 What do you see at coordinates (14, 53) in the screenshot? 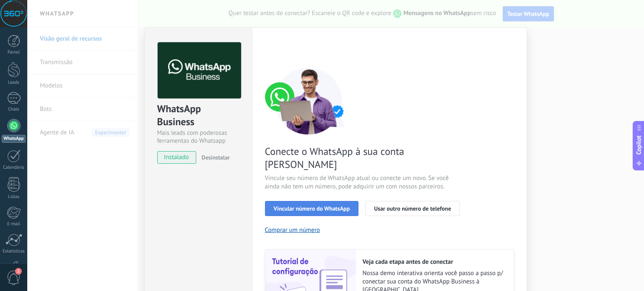
I see `div: Painel` at bounding box center [14, 53].